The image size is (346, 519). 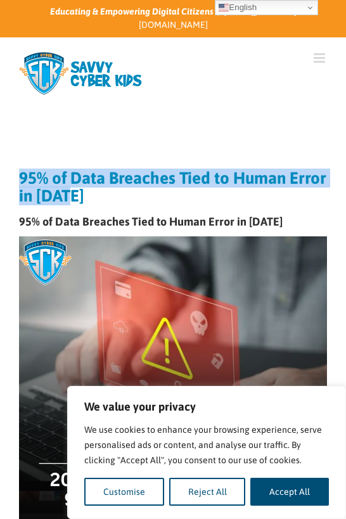 What do you see at coordinates (320, 58) in the screenshot?
I see `a: Toggle mobile menu` at bounding box center [320, 58].